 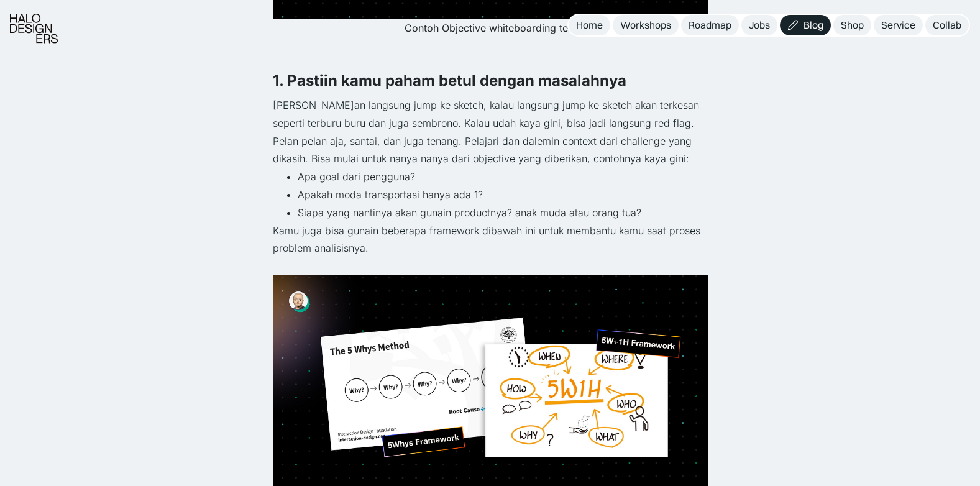 What do you see at coordinates (709, 25) in the screenshot?
I see `a: Roadmap` at bounding box center [709, 25].